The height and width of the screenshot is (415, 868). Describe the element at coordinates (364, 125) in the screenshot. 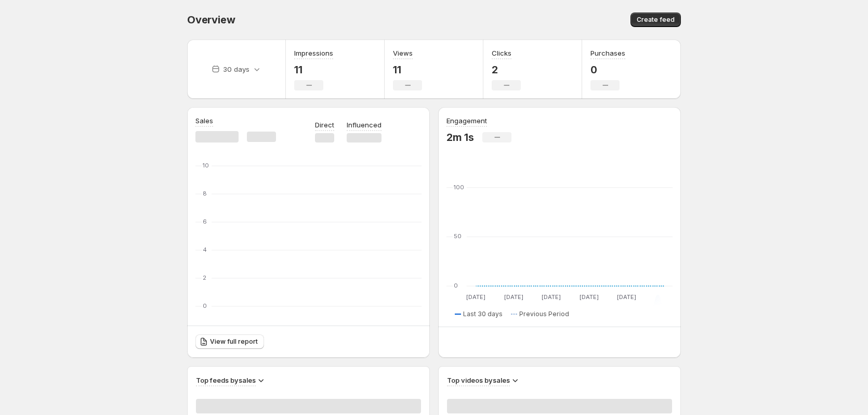

I see `p: Influenced` at that location.